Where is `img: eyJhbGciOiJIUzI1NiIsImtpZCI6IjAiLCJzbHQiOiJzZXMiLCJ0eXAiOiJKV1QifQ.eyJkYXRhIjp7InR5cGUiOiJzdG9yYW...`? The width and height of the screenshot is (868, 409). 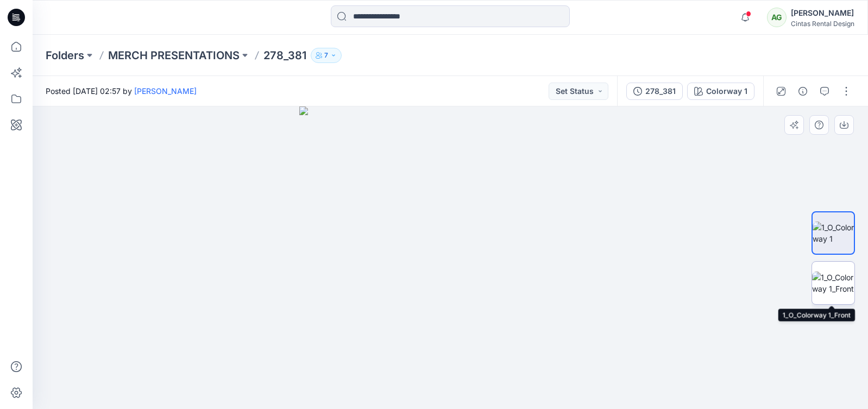 img: eyJhbGciOiJIUzI1NiIsImtpZCI6IjAiLCJzbHQiOiJzZXMiLCJ0eXAiOiJKV1QifQ.eyJkYXRhIjp7InR5cGUiOiJzdG9yYW... is located at coordinates (450, 258).